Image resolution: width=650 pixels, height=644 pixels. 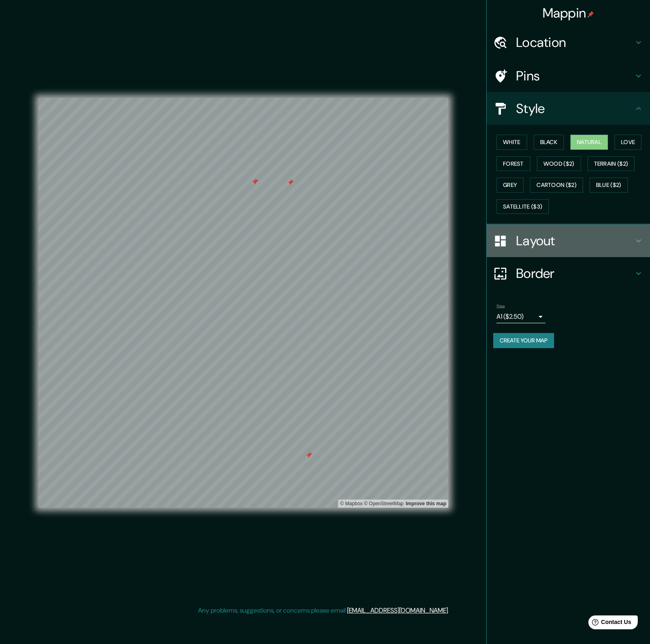 I want to click on h4: Border, so click(x=575, y=273).